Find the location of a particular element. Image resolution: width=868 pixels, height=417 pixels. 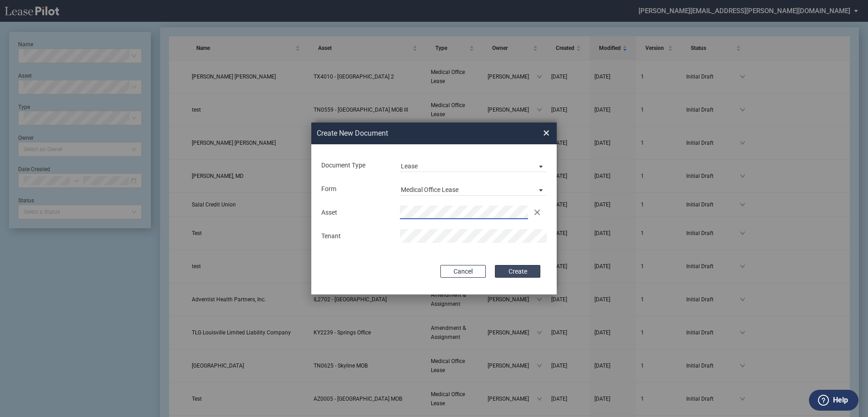

div: Document Type is located at coordinates (355, 166).